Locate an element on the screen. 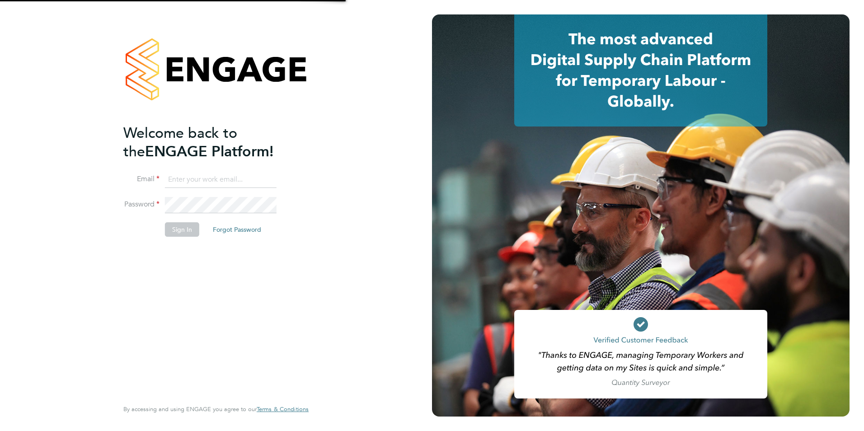  span: Welcome back to the is located at coordinates (180, 142).